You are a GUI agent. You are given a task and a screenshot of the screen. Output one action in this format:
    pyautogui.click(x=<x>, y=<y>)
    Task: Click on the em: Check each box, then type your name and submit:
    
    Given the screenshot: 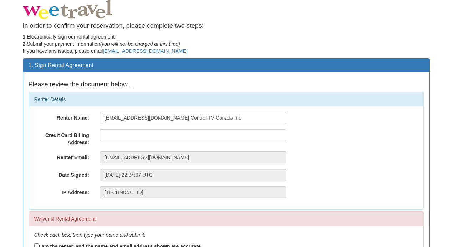 What is the action you would take?
    pyautogui.click(x=90, y=235)
    